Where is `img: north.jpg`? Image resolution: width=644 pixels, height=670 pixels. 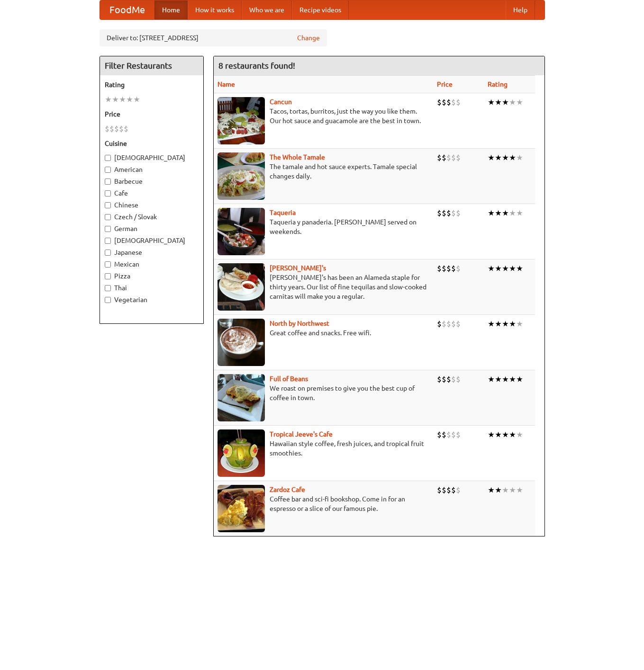 img: north.jpg is located at coordinates (241, 342).